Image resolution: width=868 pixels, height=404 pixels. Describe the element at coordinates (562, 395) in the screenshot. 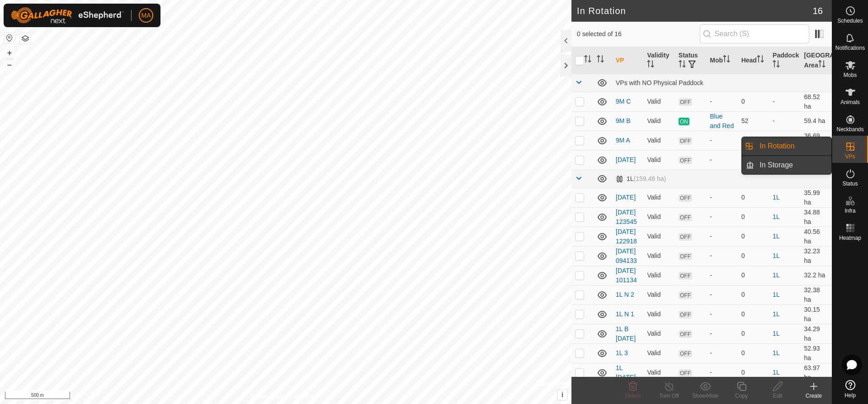

I see `button: i` at that location.